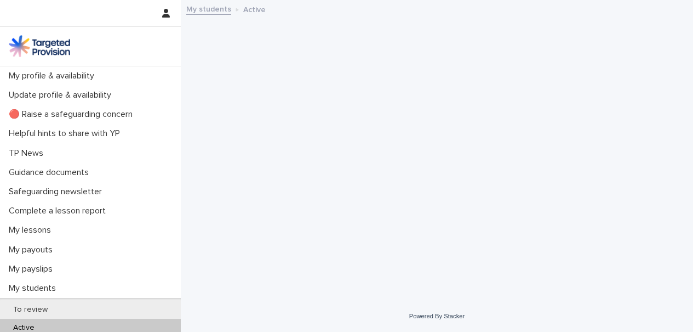 Image resolution: width=693 pixels, height=332 pixels. Describe the element at coordinates (28, 153) in the screenshot. I see `p: TP News` at that location.